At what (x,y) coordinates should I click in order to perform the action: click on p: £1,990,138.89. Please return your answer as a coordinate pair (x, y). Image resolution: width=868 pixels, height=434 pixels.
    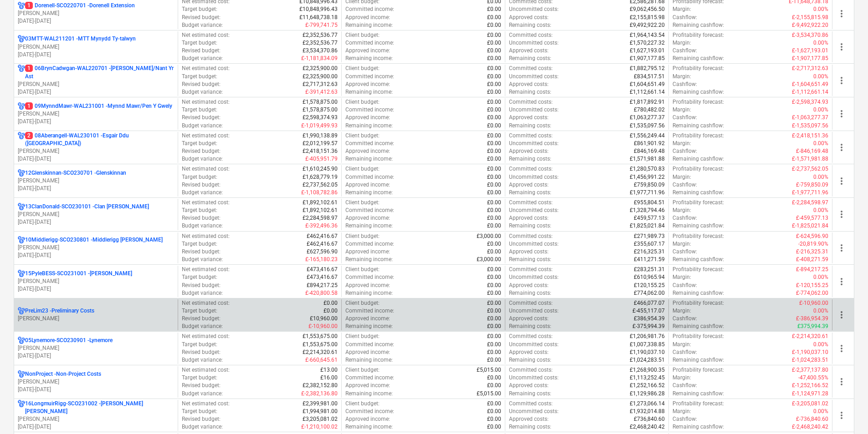
    Looking at the image, I should click on (320, 135).